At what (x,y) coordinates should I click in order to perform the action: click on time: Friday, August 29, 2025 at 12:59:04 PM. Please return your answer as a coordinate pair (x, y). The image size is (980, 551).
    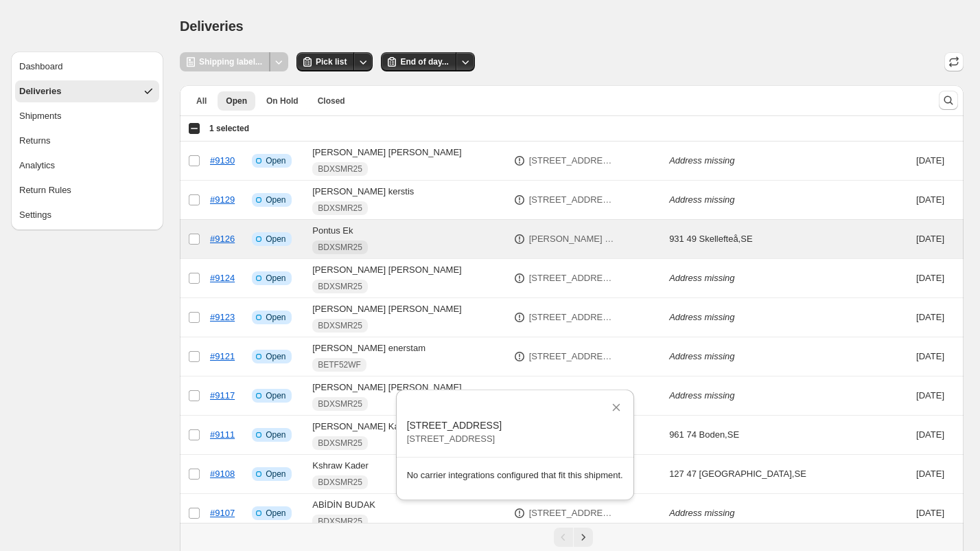
    Looking at the image, I should click on (929, 473).